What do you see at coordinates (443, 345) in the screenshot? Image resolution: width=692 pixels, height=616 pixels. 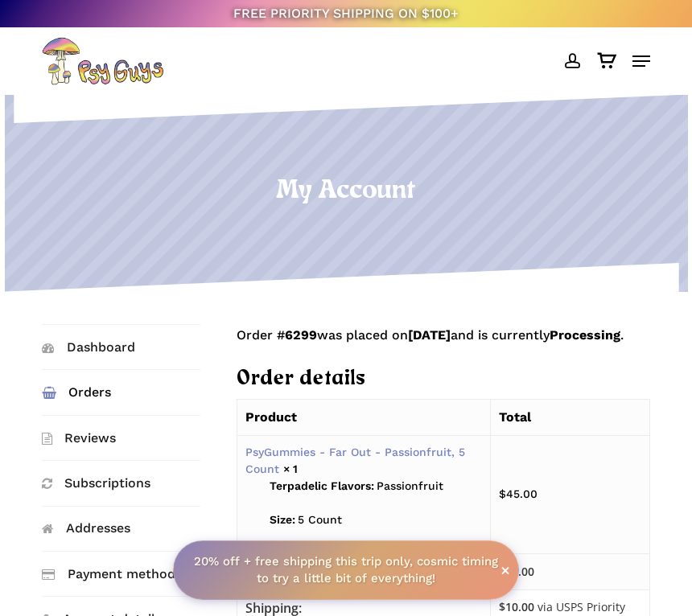 I see `p: Order # was placed on and is currently .` at bounding box center [443, 345].